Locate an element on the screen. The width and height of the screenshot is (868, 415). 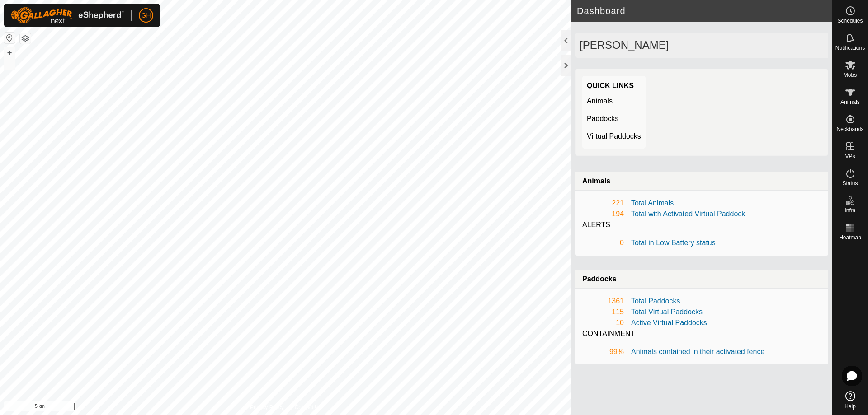
a: Total in Low Battery status is located at coordinates (673, 243).